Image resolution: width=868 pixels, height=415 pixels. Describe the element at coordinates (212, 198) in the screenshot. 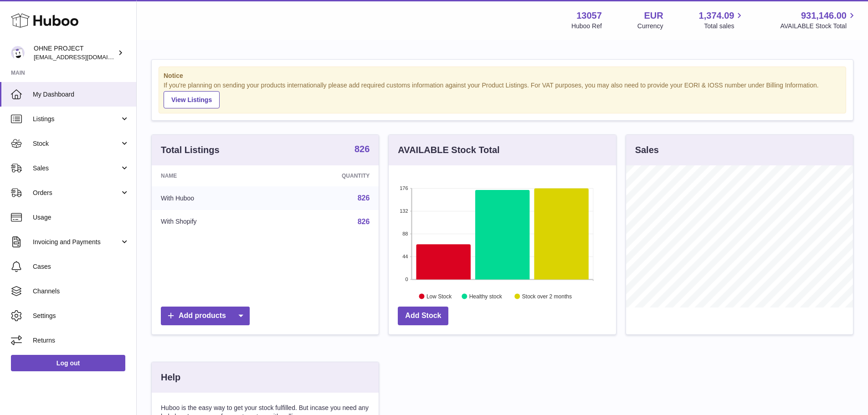

I see `td: With Huboo` at that location.